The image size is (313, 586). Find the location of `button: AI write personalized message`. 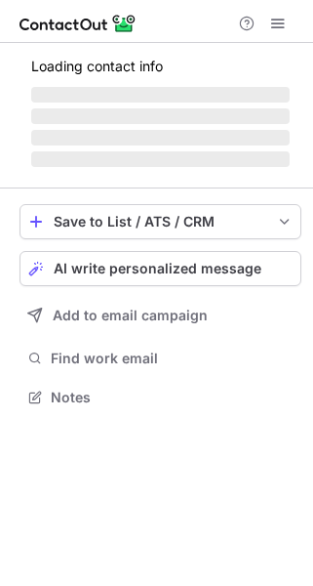

button: AI write personalized message is located at coordinates (160, 268).